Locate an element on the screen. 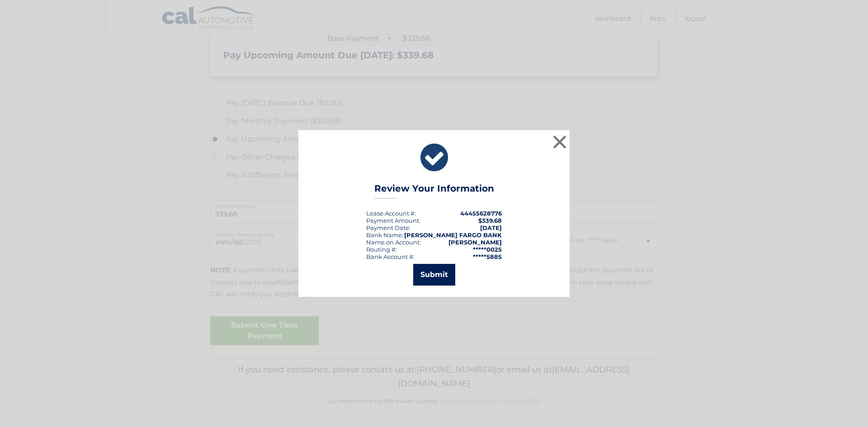  div: Routing #: is located at coordinates (382, 250).